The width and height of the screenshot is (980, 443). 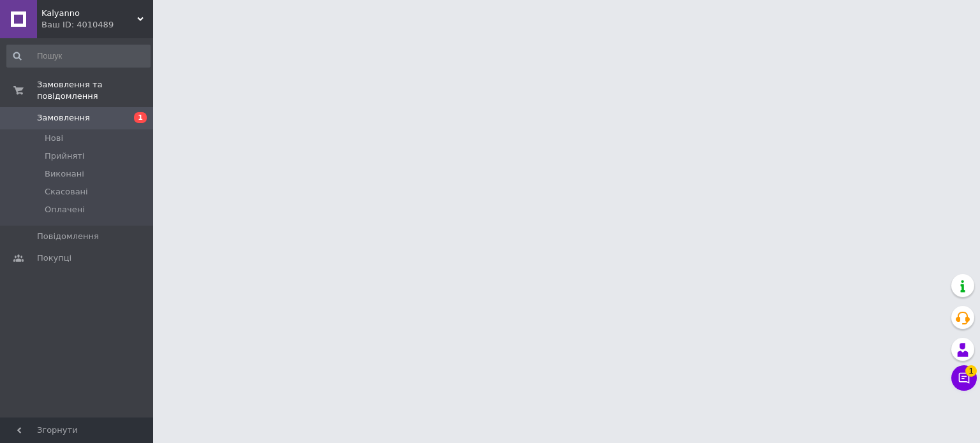 What do you see at coordinates (964, 378) in the screenshot?
I see `button: Чат з покупцем1` at bounding box center [964, 378].